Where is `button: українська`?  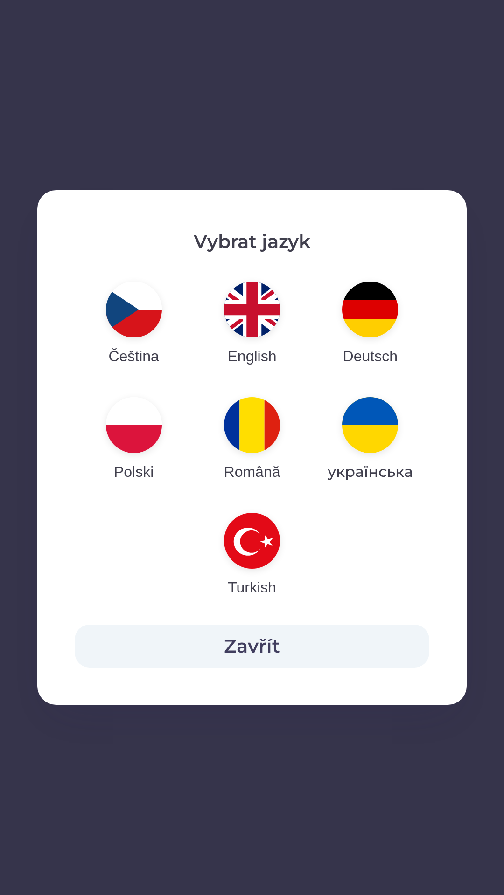
button: українська is located at coordinates (370, 440).